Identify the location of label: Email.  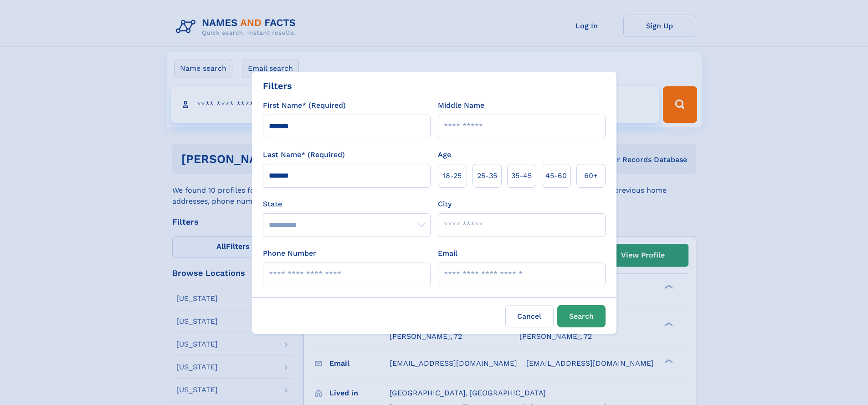
(447, 253).